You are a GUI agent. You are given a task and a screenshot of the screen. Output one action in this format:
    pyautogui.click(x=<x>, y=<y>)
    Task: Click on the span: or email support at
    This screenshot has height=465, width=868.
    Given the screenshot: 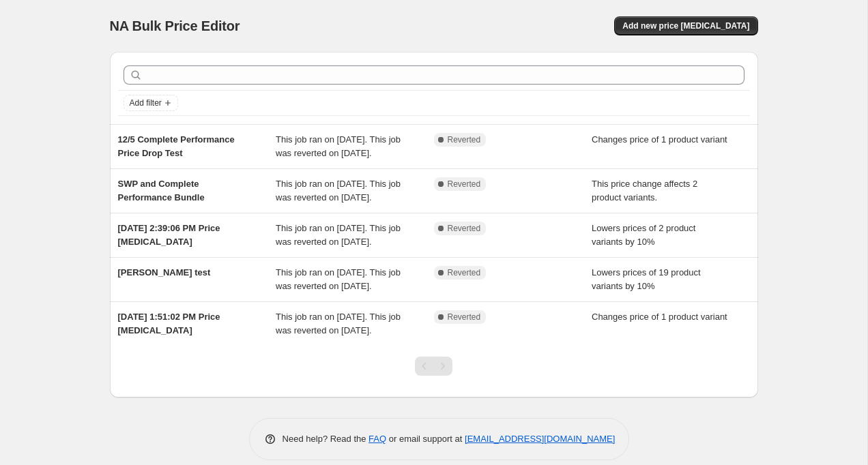 What is the action you would take?
    pyautogui.click(x=425, y=438)
    